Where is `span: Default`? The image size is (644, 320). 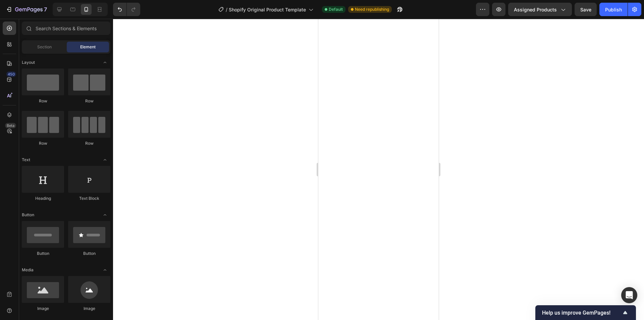 span: Default is located at coordinates (336, 9).